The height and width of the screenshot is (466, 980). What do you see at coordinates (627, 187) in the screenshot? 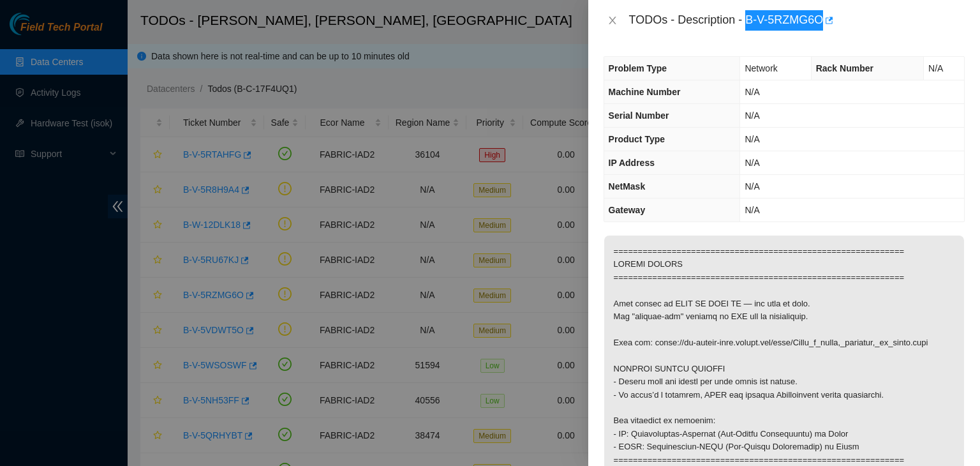
I see `span: NetMask` at bounding box center [627, 187].